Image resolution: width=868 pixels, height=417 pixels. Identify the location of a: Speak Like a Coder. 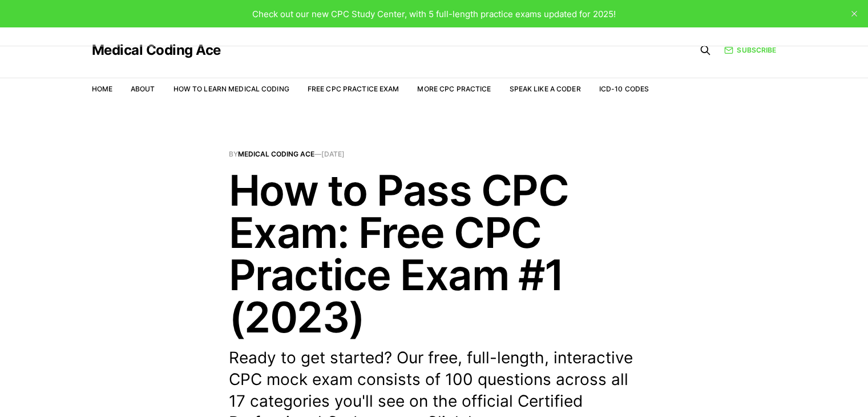
(545, 88).